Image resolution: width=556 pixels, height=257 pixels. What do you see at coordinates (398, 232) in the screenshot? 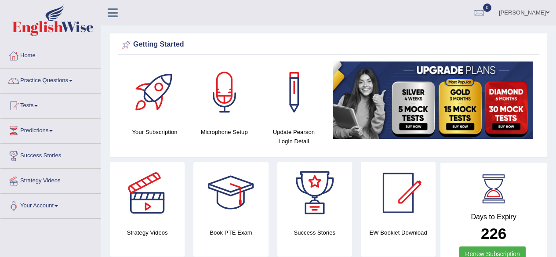
I see `h4: EW Booklet Download` at bounding box center [398, 232].